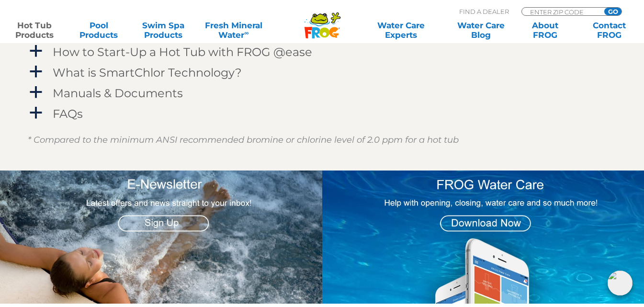 The width and height of the screenshot is (644, 307). What do you see at coordinates (561, 11) in the screenshot?
I see `input: Zip Code Form` at bounding box center [561, 11].